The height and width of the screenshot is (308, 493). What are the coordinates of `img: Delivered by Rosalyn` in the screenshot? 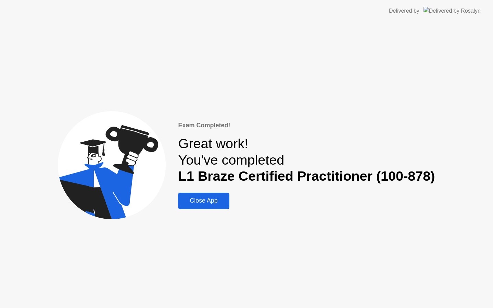 It's located at (452, 11).